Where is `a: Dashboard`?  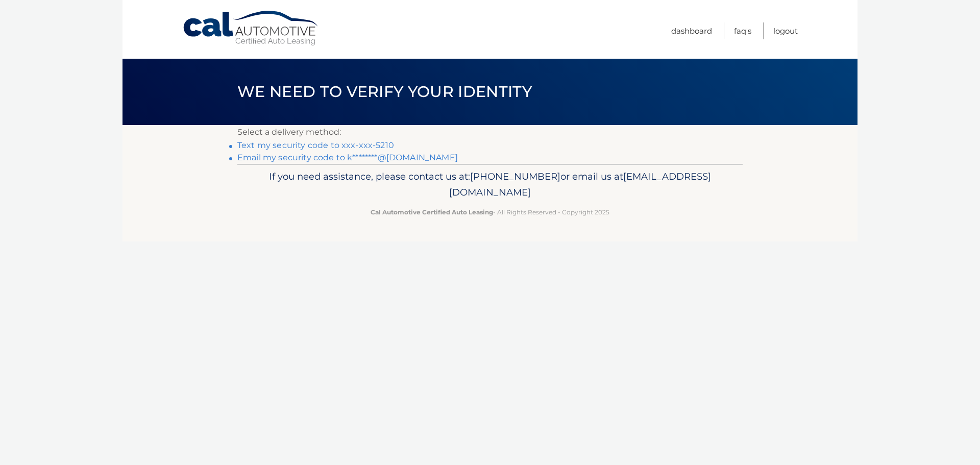
a: Dashboard is located at coordinates (692, 31).